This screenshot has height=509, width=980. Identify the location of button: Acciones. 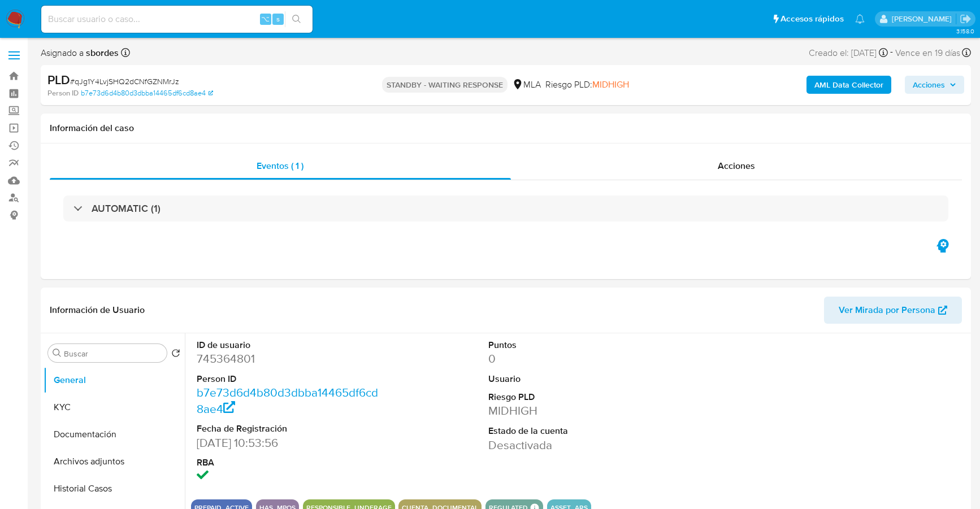
(934, 85).